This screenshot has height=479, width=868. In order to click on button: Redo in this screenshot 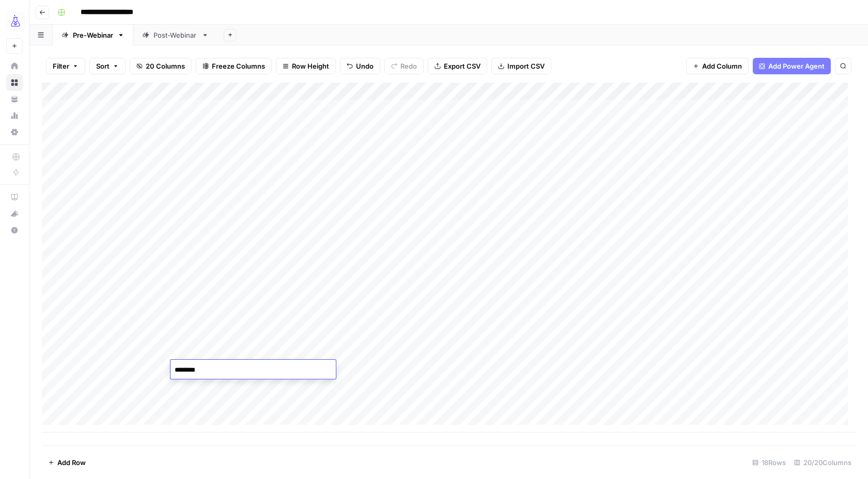, I will do `click(404, 66)`.